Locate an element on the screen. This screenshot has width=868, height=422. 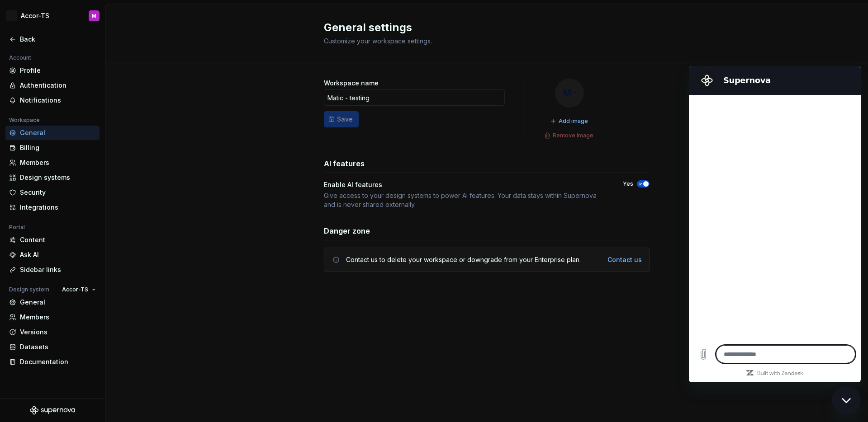
div: Give access to your design systems to power AI features. Your data stays within Supernova and is ... is located at coordinates (465, 200).